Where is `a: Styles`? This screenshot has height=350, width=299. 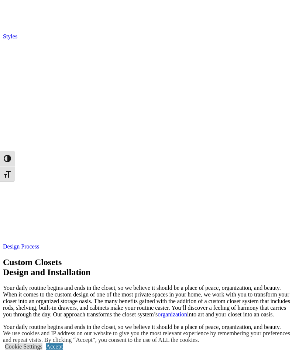 a: Styles is located at coordinates (150, 33).